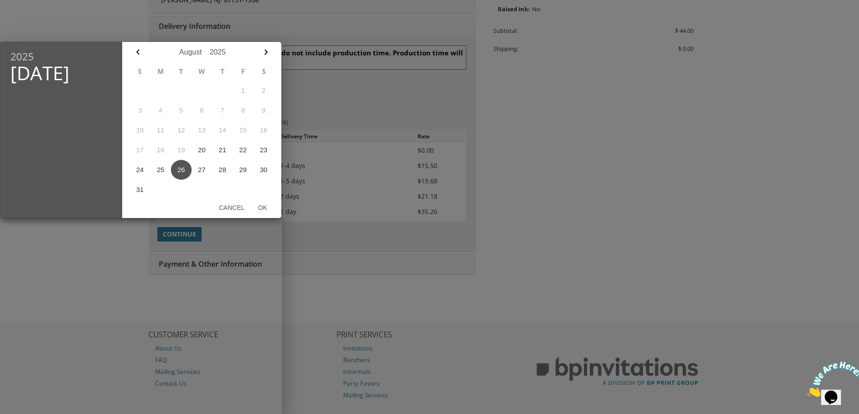 The image size is (859, 414). What do you see at coordinates (243, 71) in the screenshot?
I see `abbr: Friday` at bounding box center [243, 71].